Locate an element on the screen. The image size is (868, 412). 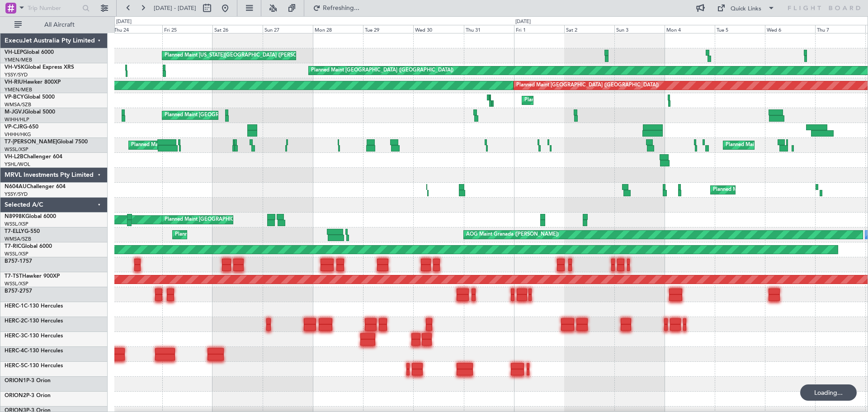
span: HERC-3 is located at coordinates (14, 336).